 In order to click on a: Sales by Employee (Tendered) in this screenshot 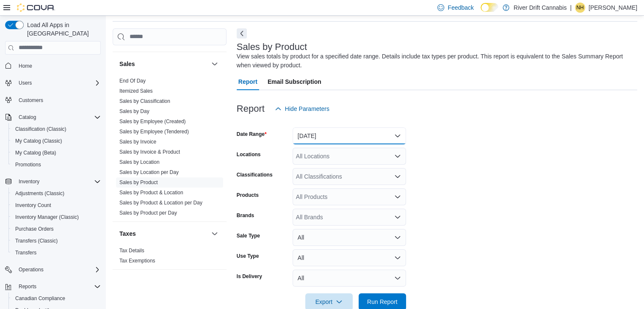, I will do `click(154, 132)`.